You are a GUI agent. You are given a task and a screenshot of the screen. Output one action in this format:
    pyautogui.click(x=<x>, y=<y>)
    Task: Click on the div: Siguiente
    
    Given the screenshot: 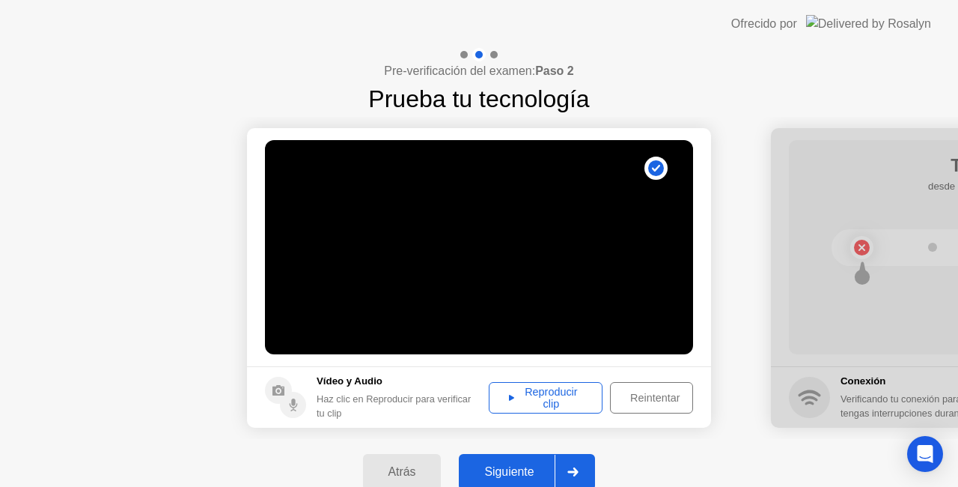 What is the action you would take?
    pyautogui.click(x=509, y=472)
    